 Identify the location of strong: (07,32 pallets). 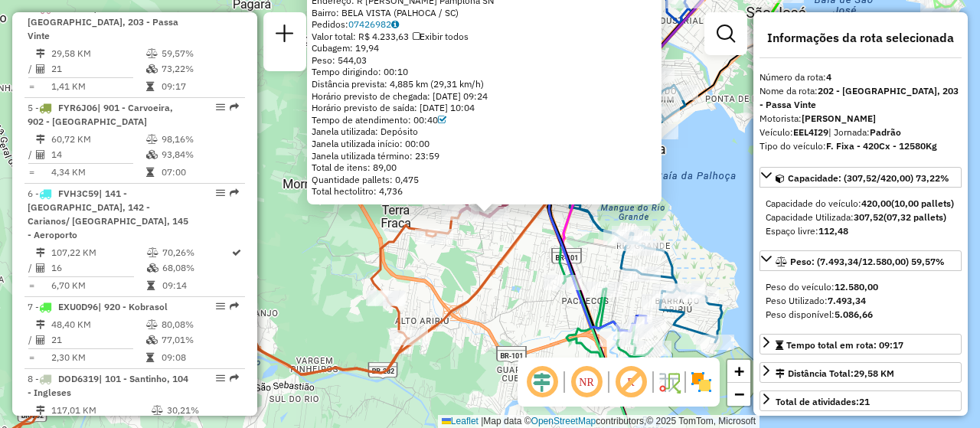
(915, 216).